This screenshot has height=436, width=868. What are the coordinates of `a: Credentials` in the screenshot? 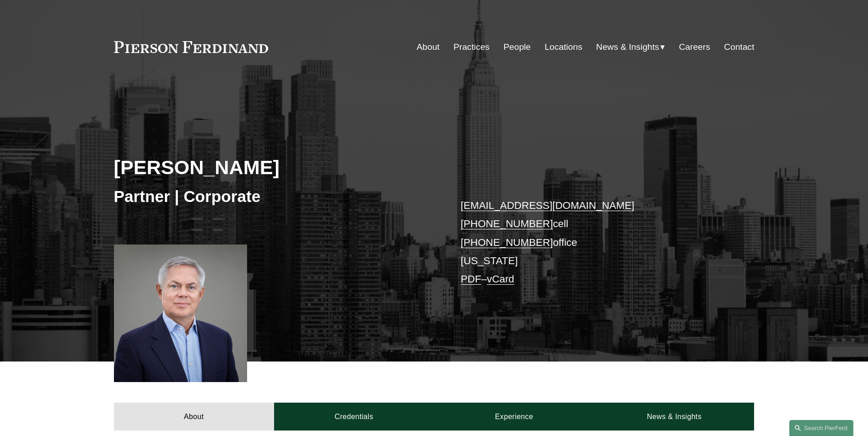 It's located at (354, 416).